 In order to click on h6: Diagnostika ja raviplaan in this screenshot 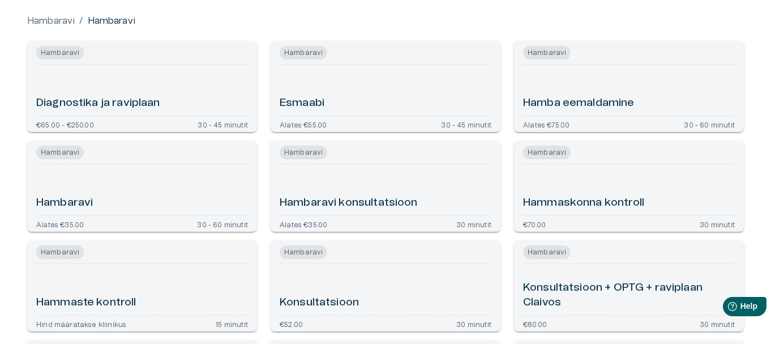, I will do `click(98, 103)`.